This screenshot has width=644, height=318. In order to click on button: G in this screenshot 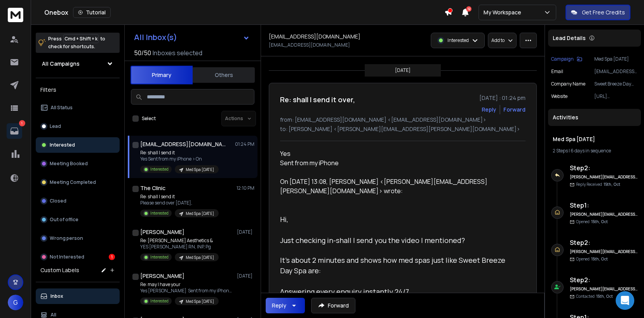, I will do `click(15, 303)`.